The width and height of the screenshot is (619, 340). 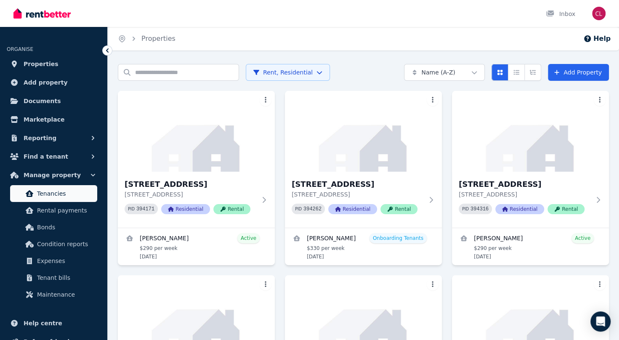 What do you see at coordinates (44, 120) in the screenshot?
I see `span: Marketplace` at bounding box center [44, 120].